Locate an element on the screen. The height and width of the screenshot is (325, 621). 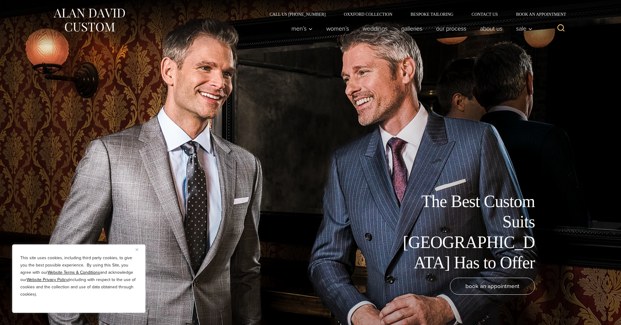
img: Close is located at coordinates (137, 250).